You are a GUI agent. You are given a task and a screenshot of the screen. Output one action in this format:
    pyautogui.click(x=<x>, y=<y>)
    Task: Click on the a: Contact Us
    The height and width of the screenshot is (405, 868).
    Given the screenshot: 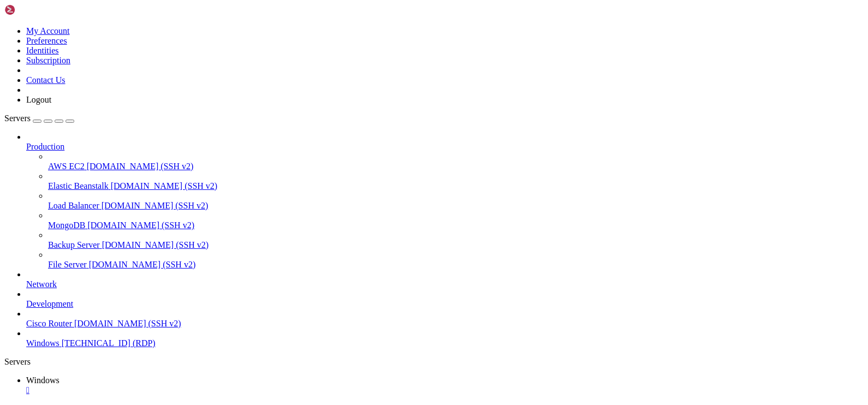 What is the action you would take?
    pyautogui.click(x=46, y=80)
    